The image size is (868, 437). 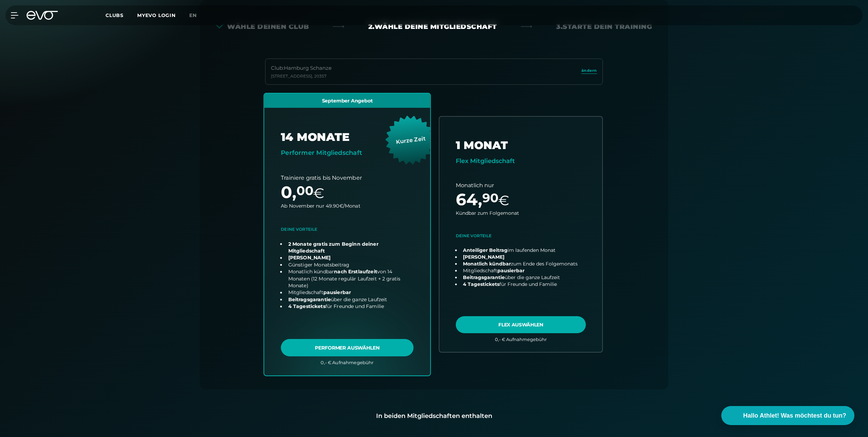 I want to click on span: ändern, so click(x=590, y=70).